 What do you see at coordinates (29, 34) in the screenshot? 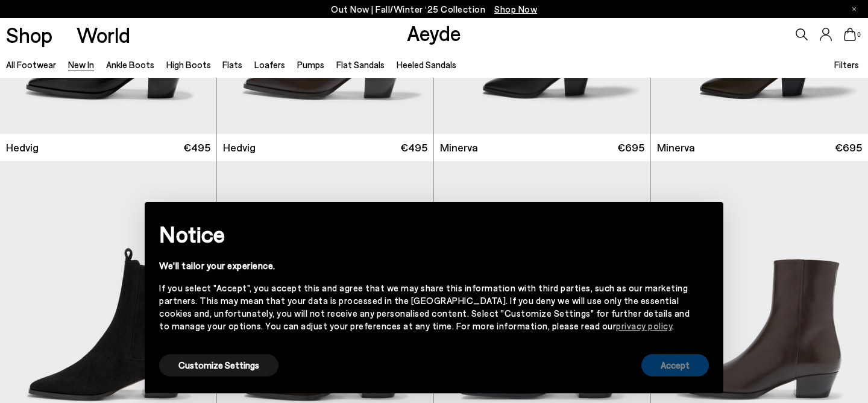
I see `a: Shop` at bounding box center [29, 34].